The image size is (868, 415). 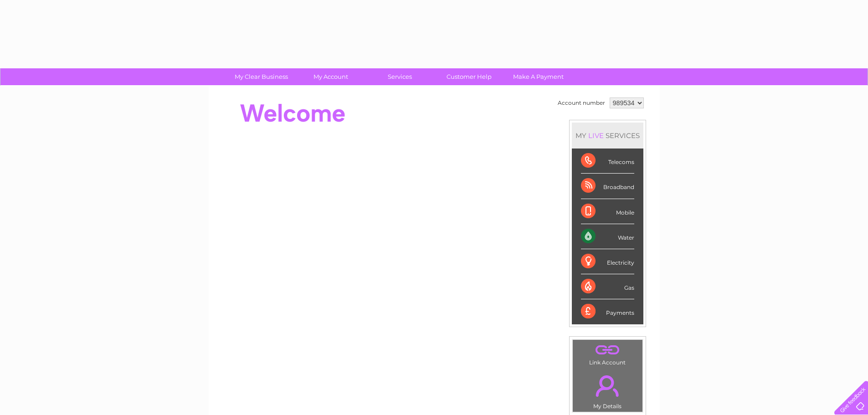 I want to click on div: Payments, so click(x=608, y=312).